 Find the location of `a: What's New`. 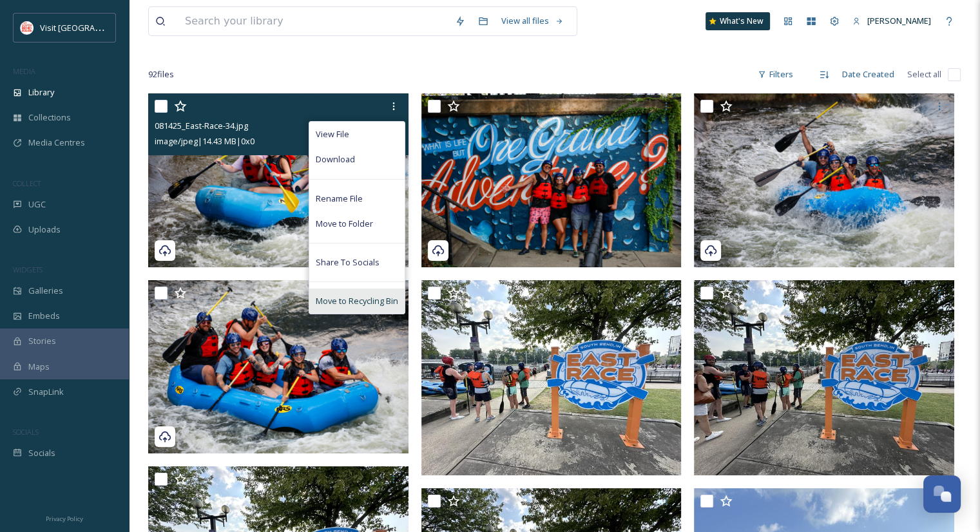

a: What's New is located at coordinates (738, 21).